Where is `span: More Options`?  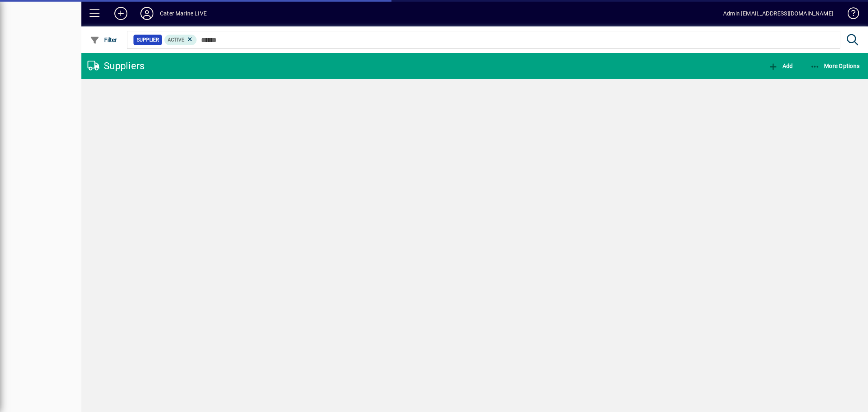
span: More Options is located at coordinates (835, 66).